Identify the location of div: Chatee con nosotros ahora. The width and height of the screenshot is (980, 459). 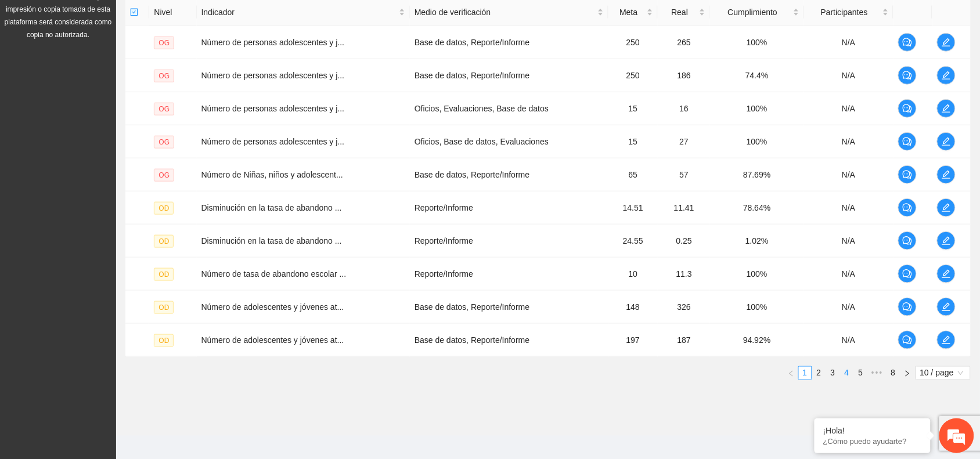
(128, 67).